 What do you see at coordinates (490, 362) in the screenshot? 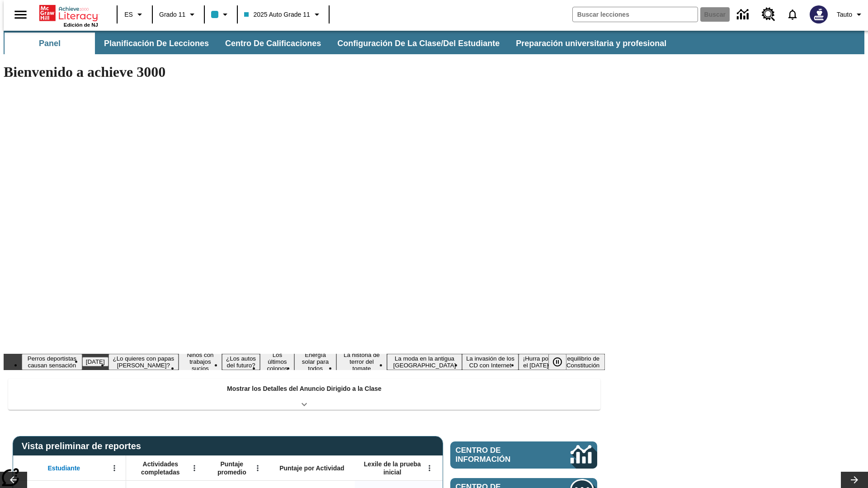
I see `button: Diapositiva 10 La invasión de los CD con Internet` at bounding box center [490, 362].